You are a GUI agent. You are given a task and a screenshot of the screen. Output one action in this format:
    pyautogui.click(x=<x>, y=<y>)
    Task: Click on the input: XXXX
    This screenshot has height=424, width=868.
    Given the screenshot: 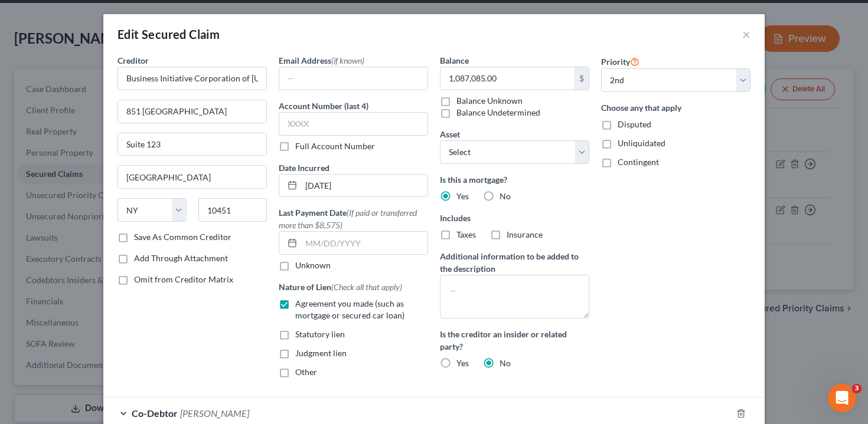 What is the action you would take?
    pyautogui.click(x=353, y=124)
    